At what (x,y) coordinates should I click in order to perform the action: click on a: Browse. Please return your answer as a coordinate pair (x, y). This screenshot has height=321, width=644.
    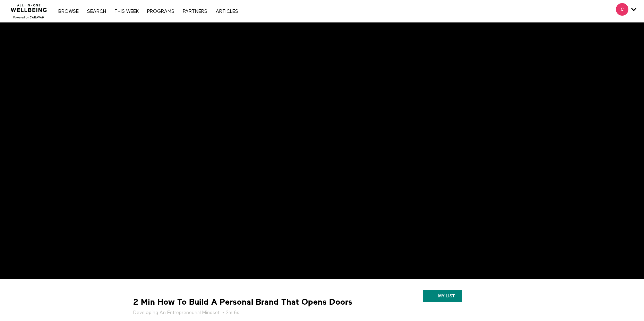
    Looking at the image, I should click on (68, 11).